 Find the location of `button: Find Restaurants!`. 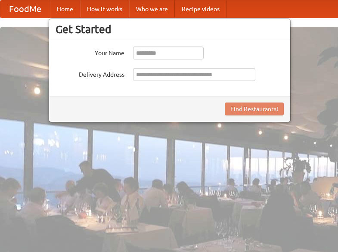

button: Find Restaurants! is located at coordinates (254, 109).